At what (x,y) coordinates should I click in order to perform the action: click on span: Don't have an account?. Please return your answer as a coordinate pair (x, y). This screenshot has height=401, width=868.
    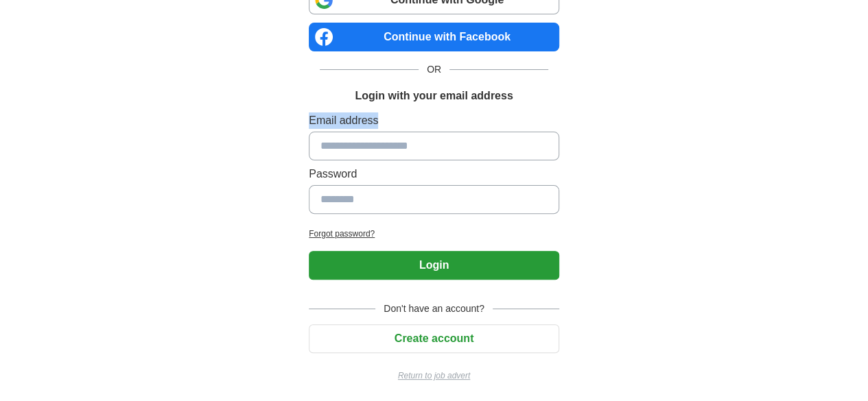
    Looking at the image, I should click on (434, 308).